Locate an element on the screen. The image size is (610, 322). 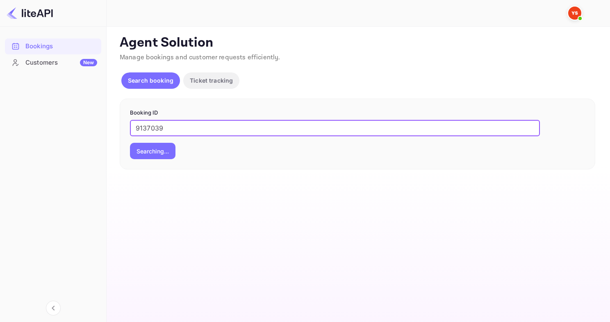
div: CustomersNew is located at coordinates (53, 63).